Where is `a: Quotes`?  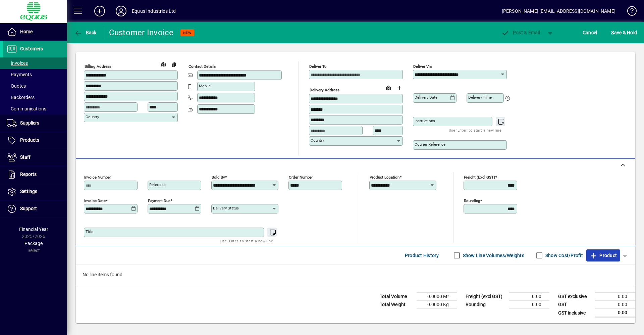 a: Quotes is located at coordinates (35, 86).